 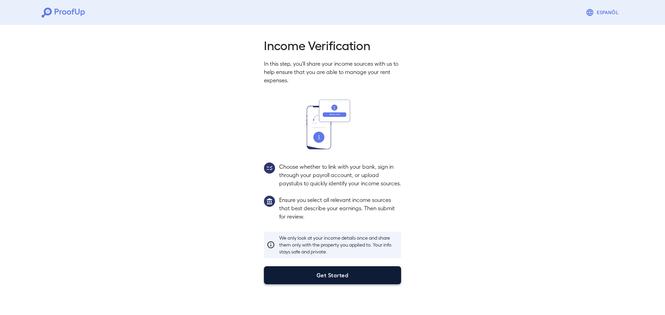 I want to click on img: transfer_money.svg, so click(x=332, y=125).